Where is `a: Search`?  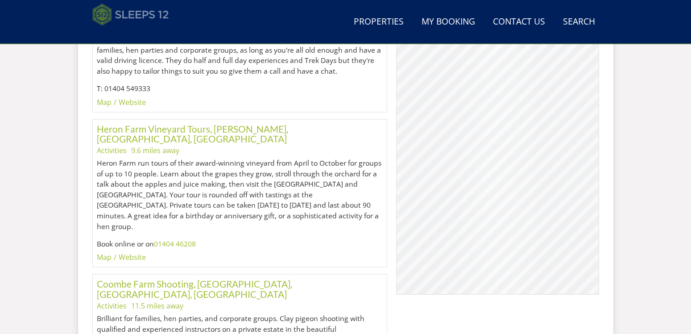 a: Search is located at coordinates (580, 22).